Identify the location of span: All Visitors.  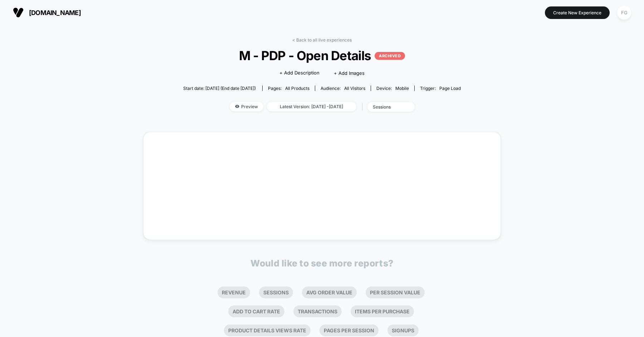
(354, 88).